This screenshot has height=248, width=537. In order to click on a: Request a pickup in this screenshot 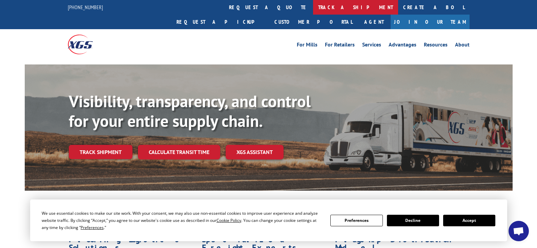, I will do `click(220, 22)`.